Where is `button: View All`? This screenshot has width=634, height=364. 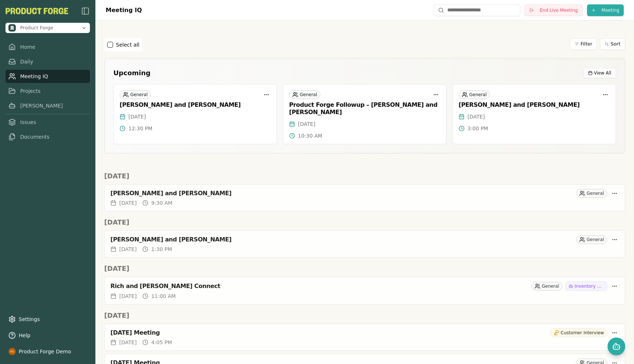
button: View All is located at coordinates (600, 73).